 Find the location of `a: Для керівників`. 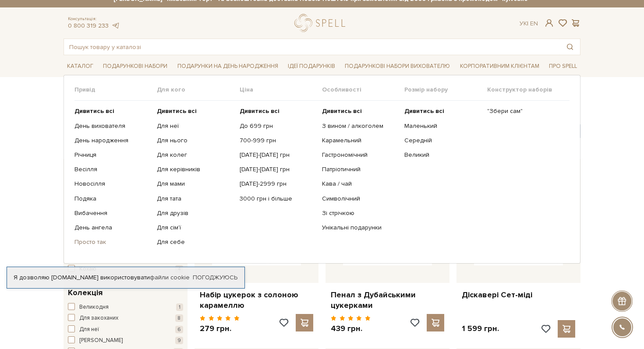

a: Для керівників is located at coordinates (195, 169).